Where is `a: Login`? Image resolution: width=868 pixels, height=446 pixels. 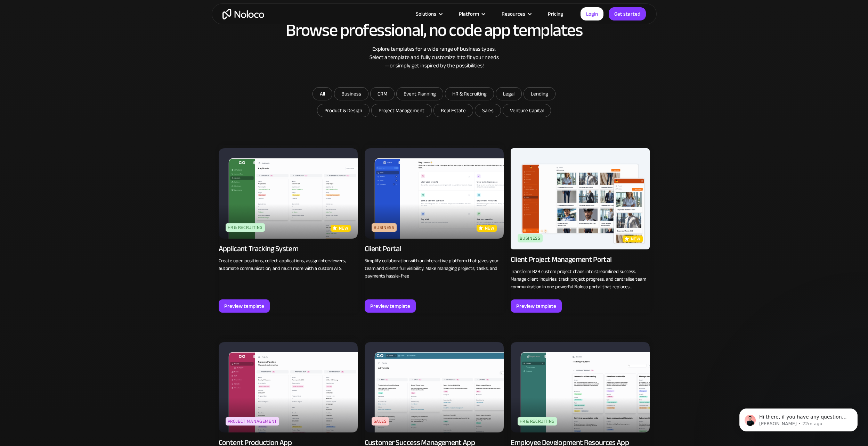
a: Login is located at coordinates (592, 14).